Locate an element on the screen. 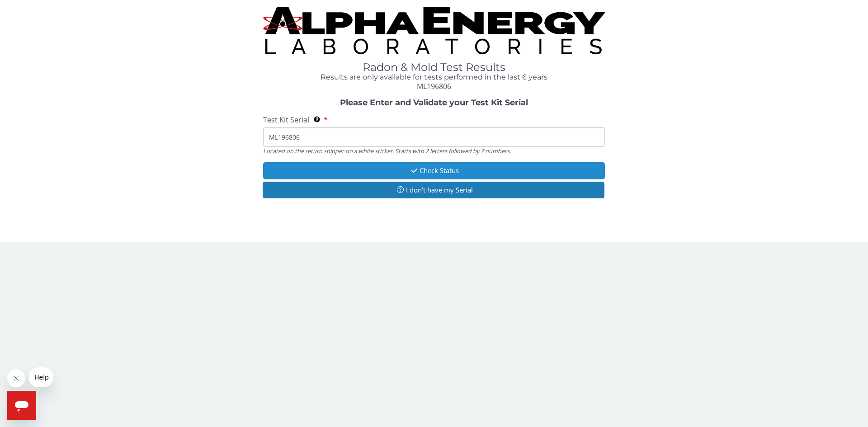 This screenshot has width=868, height=427. span: Test Kit Serial is located at coordinates (286, 120).